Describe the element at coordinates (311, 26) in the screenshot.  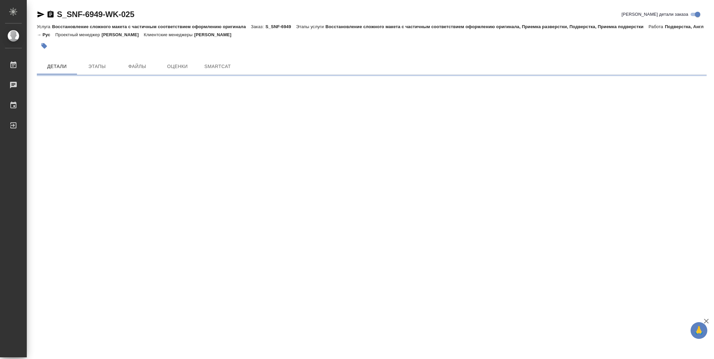
I see `p: Этапы услуги` at that location.